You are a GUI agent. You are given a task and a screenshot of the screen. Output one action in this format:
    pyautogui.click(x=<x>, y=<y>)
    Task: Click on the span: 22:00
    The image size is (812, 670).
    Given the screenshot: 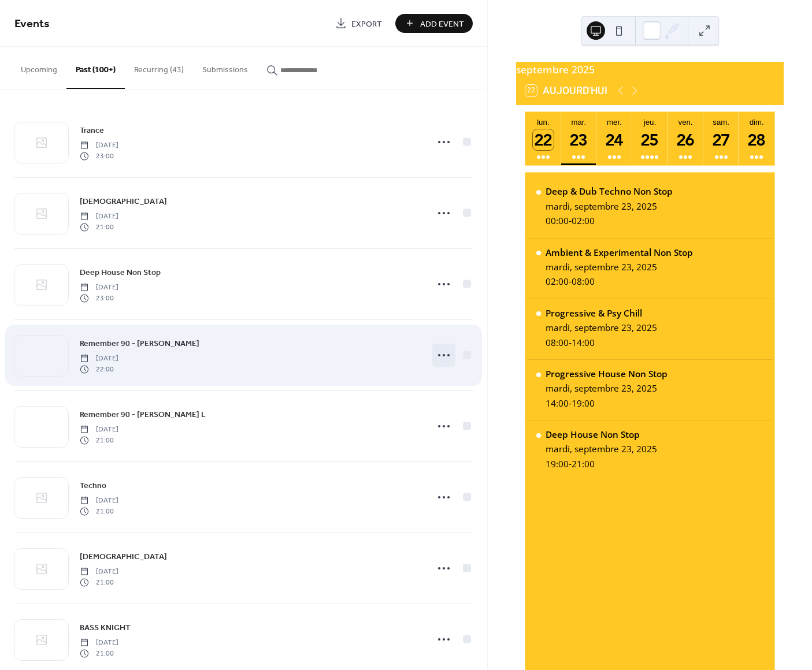 What is the action you would take?
    pyautogui.click(x=99, y=369)
    